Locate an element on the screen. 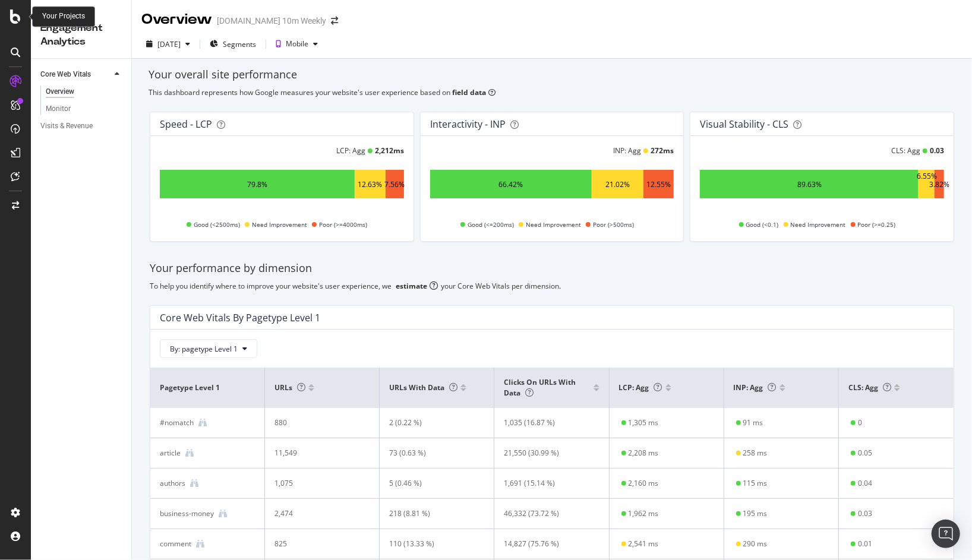 Image resolution: width=972 pixels, height=560 pixels. div: 1,035 (16.87 %) is located at coordinates (546, 423).